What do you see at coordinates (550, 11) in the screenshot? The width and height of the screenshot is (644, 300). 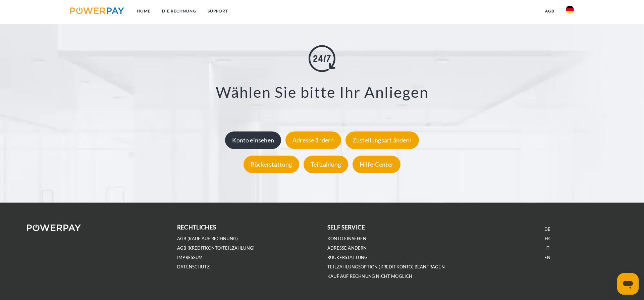 I see `a: agb` at bounding box center [550, 11].